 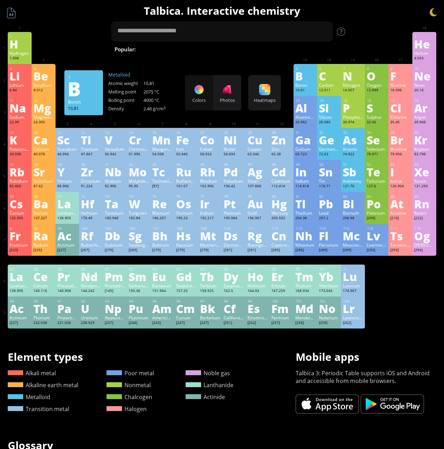 I want to click on div: Barium, so click(x=44, y=213).